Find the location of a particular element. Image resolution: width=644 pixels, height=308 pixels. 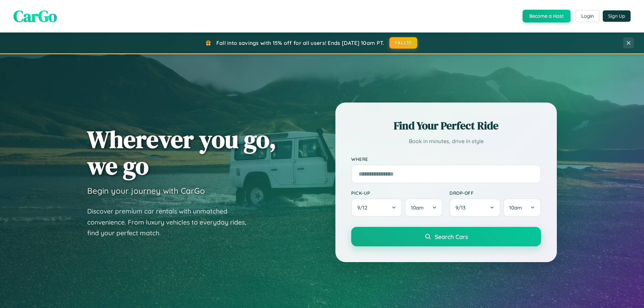

h3: Begin your journey with CarGo is located at coordinates (146, 191).